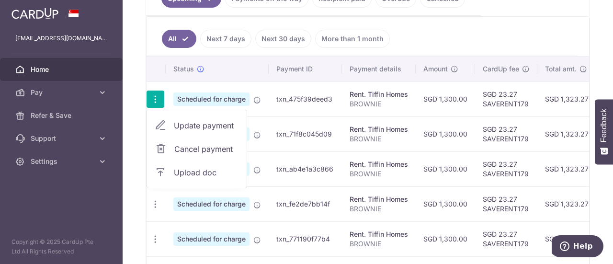 This screenshot has width=613, height=264. Describe the element at coordinates (183, 69) in the screenshot. I see `span: Status` at that location.